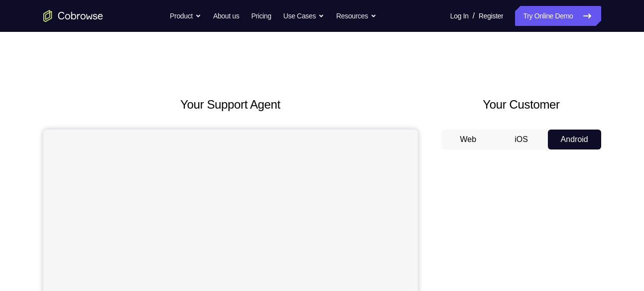 The width and height of the screenshot is (644, 291). What do you see at coordinates (574, 140) in the screenshot?
I see `button: Android` at bounding box center [574, 140].